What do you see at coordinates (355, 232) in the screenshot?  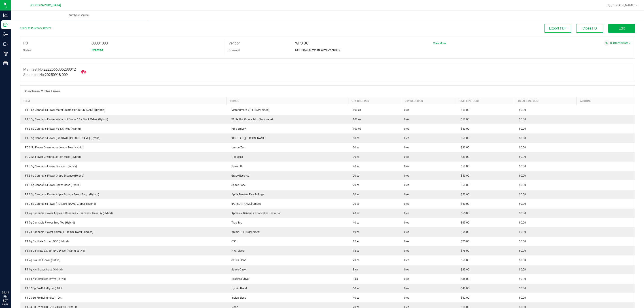 I see `span: 40 ea` at bounding box center [355, 232].